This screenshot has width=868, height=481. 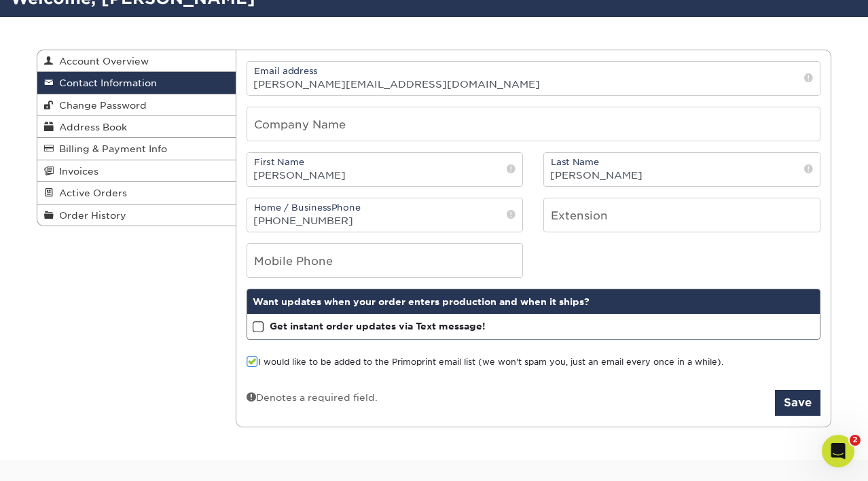 I want to click on span: Billing & Payment Info, so click(x=110, y=149).